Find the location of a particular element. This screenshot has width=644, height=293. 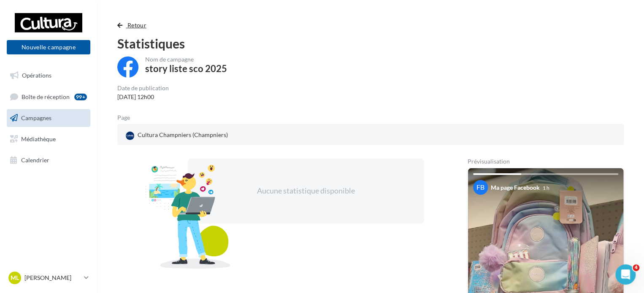

div: story liste sco 2025 is located at coordinates (186, 69).